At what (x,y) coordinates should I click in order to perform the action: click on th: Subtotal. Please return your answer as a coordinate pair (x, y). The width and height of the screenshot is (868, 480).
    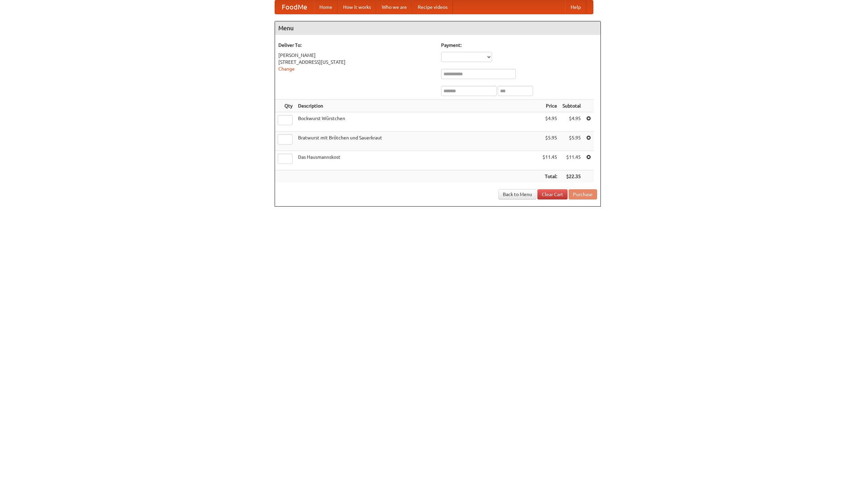
    Looking at the image, I should click on (571, 106).